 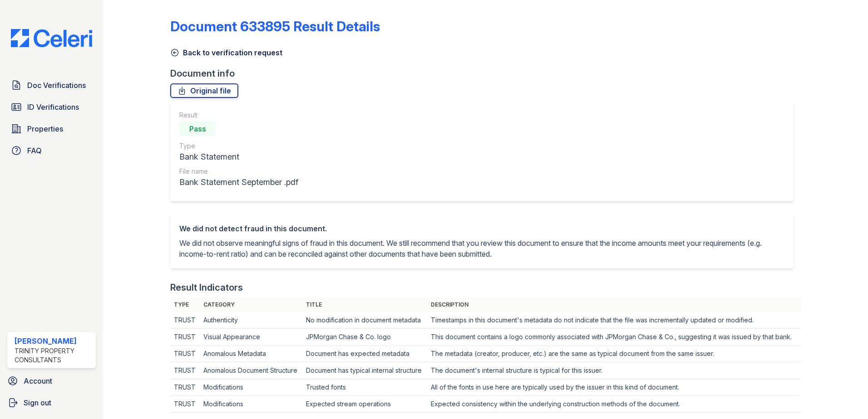 What do you see at coordinates (365, 405) in the screenshot?
I see `td: Expected stream operations` at bounding box center [365, 405].